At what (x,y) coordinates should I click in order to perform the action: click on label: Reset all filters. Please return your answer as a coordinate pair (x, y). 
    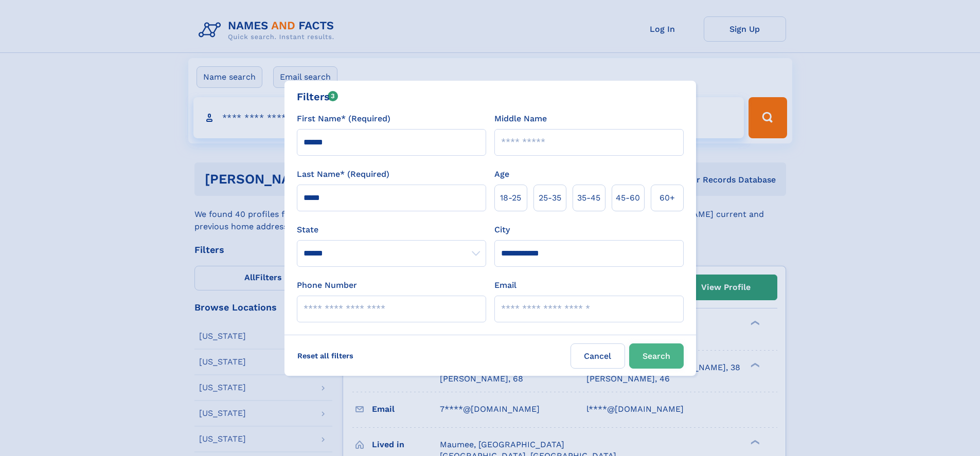
    Looking at the image, I should click on (326, 356).